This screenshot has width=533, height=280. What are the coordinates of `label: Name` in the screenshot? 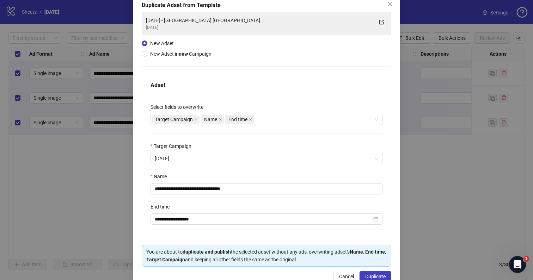 It's located at (161, 177).